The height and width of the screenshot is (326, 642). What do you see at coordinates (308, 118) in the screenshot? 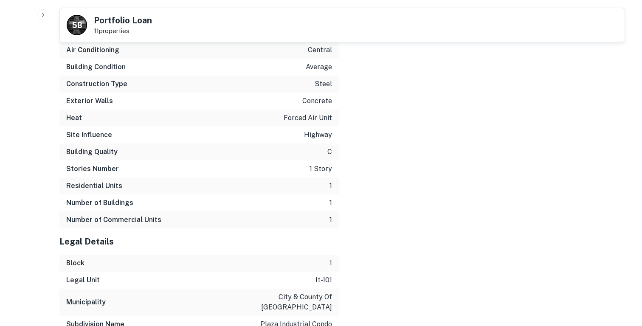
I see `p: forced air unit` at bounding box center [308, 118].